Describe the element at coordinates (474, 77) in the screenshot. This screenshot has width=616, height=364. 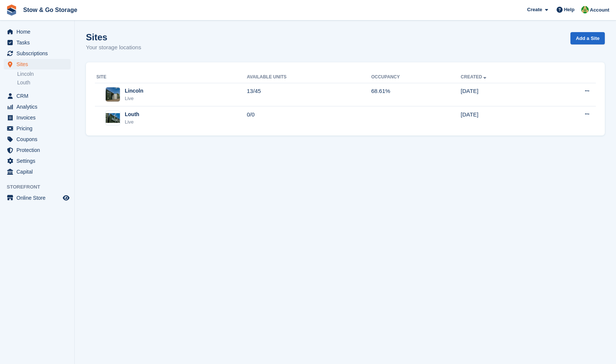
I see `a: Created` at that location.